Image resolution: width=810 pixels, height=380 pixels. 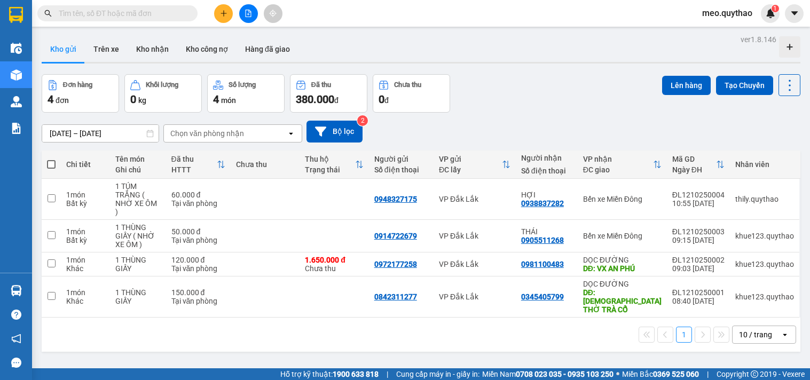 What do you see at coordinates (246, 93) in the screenshot?
I see `button: Số lượng4món` at bounding box center [246, 93].